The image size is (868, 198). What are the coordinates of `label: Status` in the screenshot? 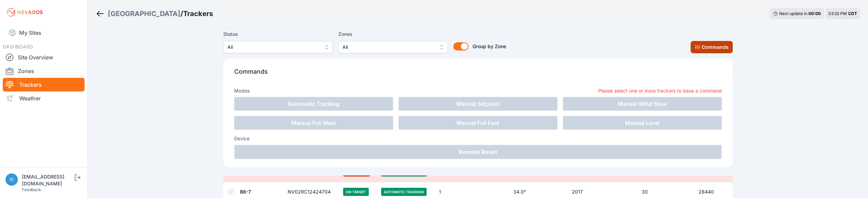 It's located at (278, 34).